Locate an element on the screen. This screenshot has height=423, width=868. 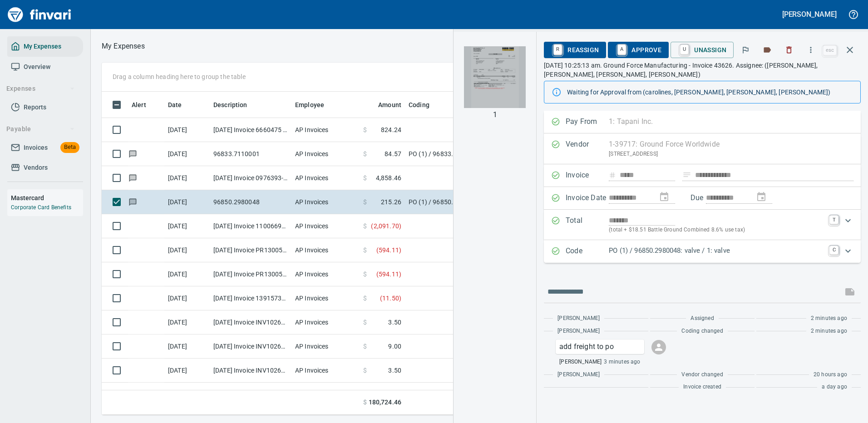
span: 9.00 is located at coordinates (394, 346).